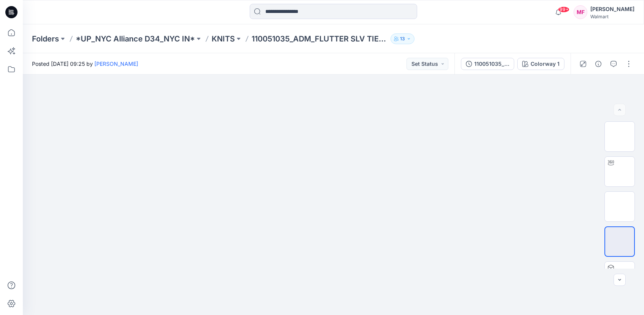 The width and height of the screenshot is (644, 315). Describe the element at coordinates (402, 39) in the screenshot. I see `button: 13` at that location.